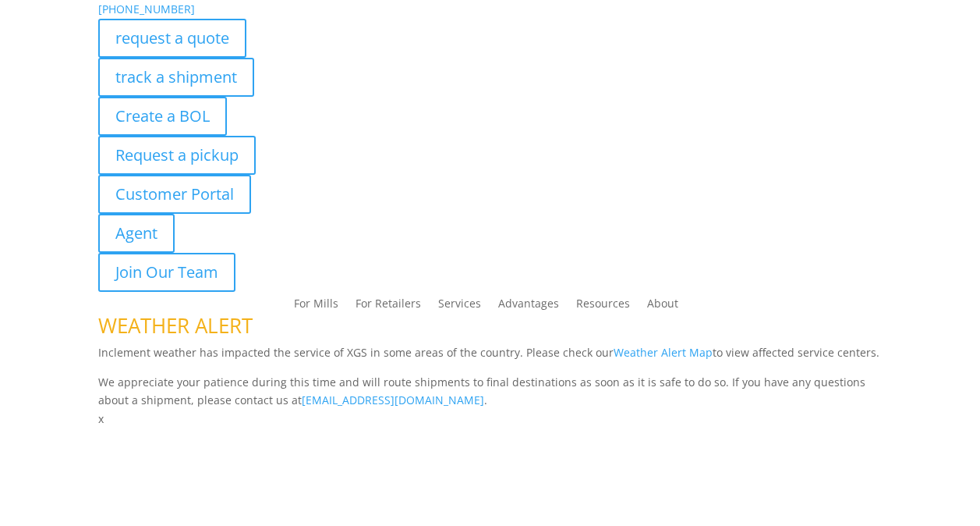  I want to click on a: Request a pickup, so click(177, 155).